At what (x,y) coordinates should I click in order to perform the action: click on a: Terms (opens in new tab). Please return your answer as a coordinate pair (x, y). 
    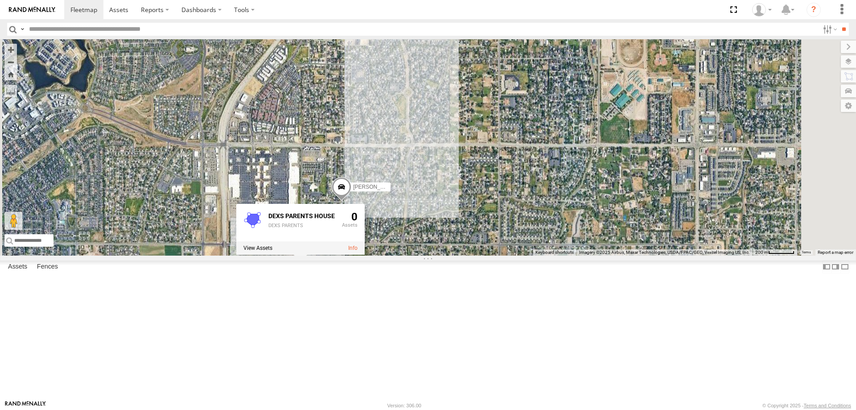
    Looking at the image, I should click on (806, 252).